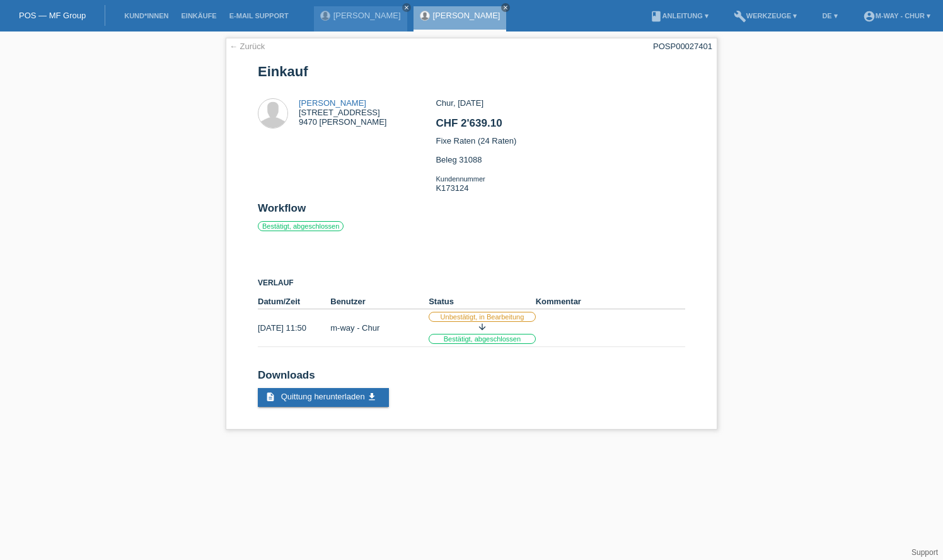 This screenshot has height=560, width=943. I want to click on th: Datum/Zeit, so click(294, 301).